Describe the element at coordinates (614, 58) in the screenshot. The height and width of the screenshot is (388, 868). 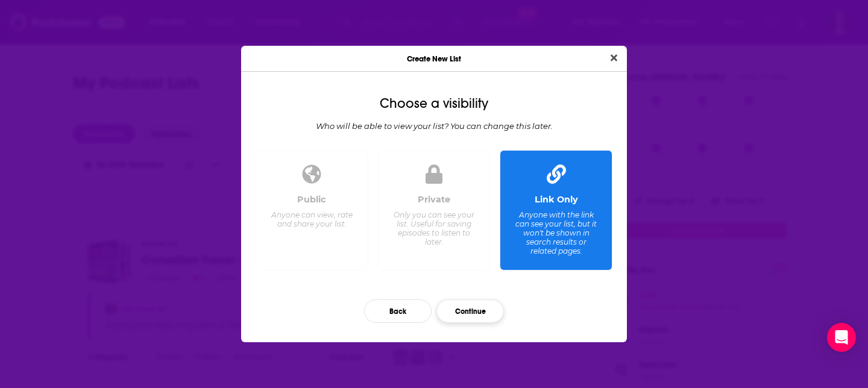
I see `button: Close` at that location.